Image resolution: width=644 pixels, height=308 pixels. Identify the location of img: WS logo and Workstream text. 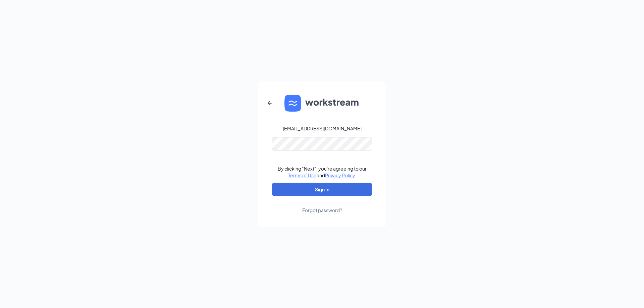
(322, 103).